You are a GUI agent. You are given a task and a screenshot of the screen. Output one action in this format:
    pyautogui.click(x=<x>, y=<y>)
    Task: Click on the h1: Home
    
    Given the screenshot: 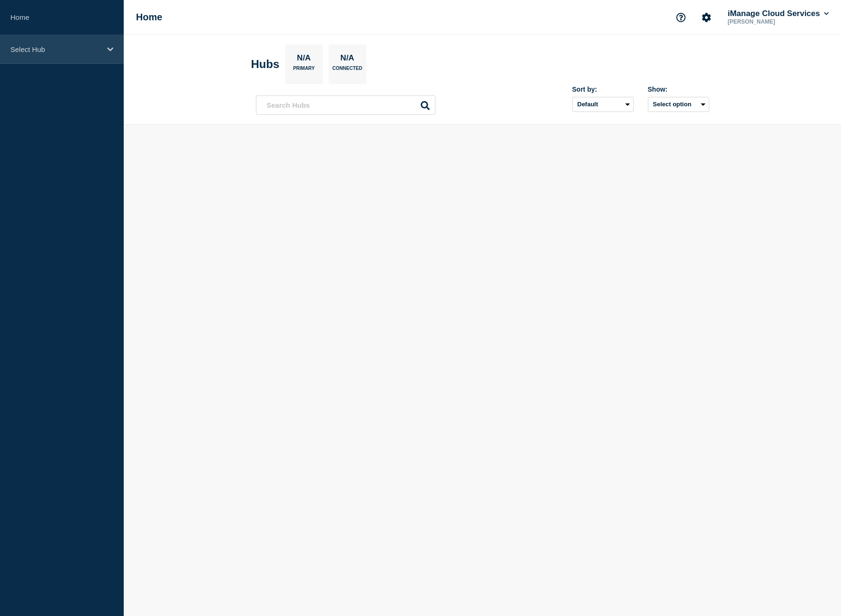 What is the action you would take?
    pyautogui.click(x=149, y=17)
    